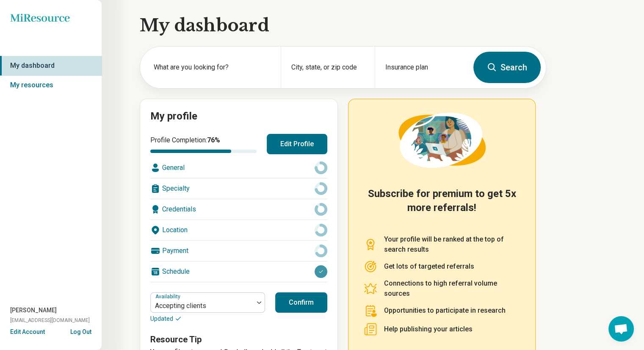 This screenshot has width=644, height=350. Describe the element at coordinates (208, 319) in the screenshot. I see `p: Updated` at that location.